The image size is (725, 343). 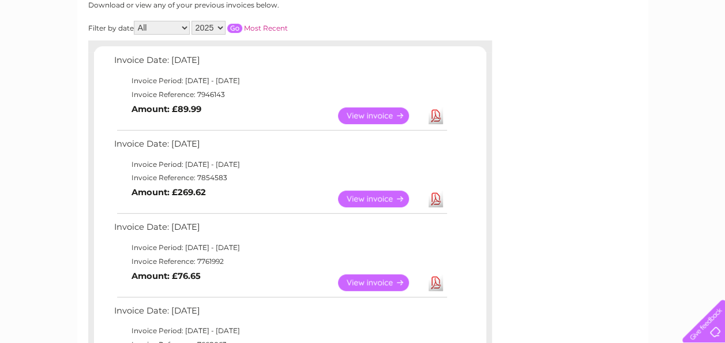 I want to click on a: 0333 014 3131, so click(x=547, y=13).